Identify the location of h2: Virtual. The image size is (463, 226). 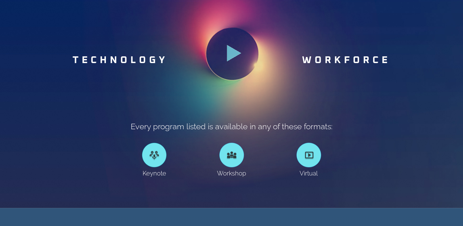
(309, 173).